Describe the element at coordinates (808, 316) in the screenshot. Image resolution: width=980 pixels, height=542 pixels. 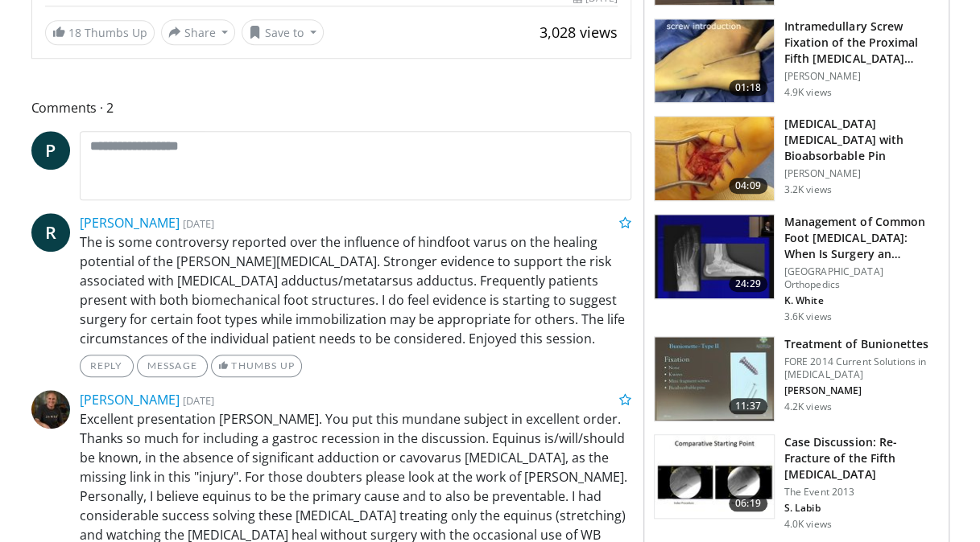
I see `p: 3.6K views` at that location.